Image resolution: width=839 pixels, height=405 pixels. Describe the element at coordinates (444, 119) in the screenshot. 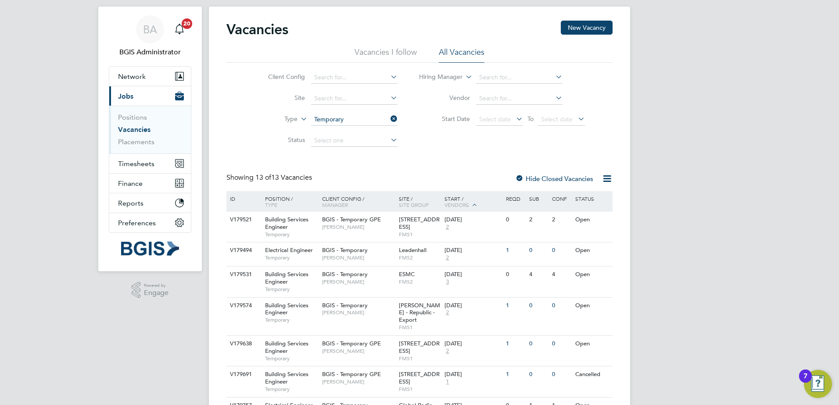

I see `label: Start Date` at that location.